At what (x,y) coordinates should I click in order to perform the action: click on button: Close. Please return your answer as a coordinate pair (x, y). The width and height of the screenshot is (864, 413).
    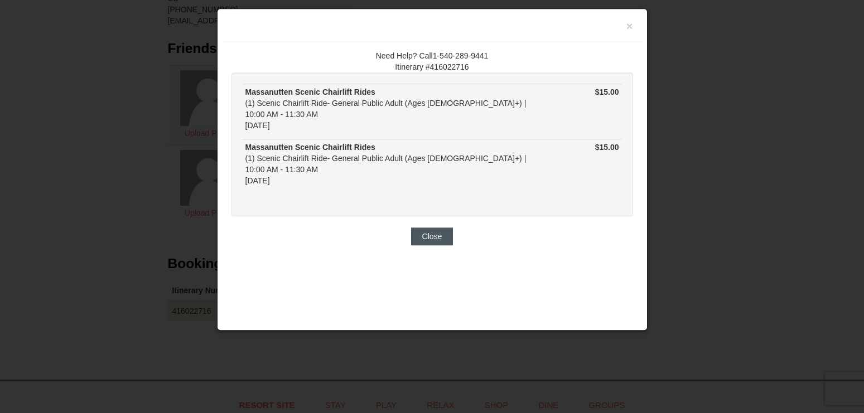
    Looking at the image, I should click on (432, 237).